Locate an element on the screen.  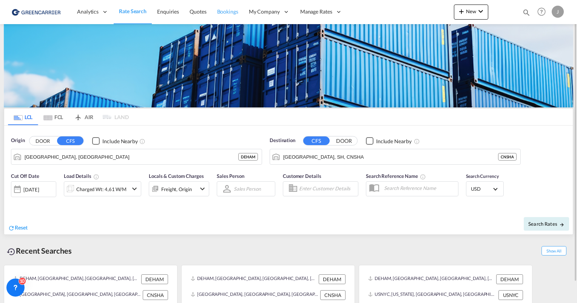
div: Freight Originicon-chevron-down is located at coordinates (179, 189).